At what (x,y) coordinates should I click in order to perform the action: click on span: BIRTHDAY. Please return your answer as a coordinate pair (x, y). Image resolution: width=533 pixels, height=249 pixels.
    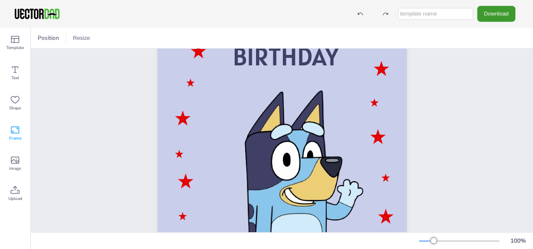
    Looking at the image, I should click on (286, 56).